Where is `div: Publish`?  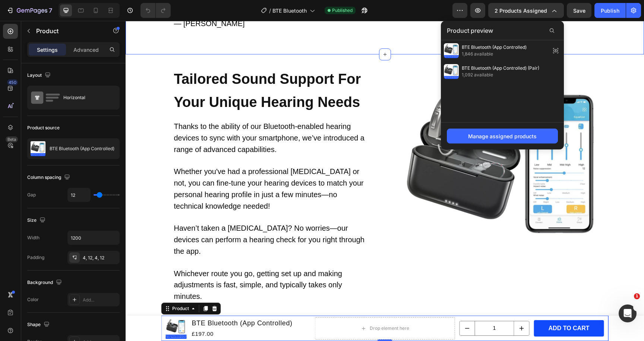
div: Publish is located at coordinates (610, 11).